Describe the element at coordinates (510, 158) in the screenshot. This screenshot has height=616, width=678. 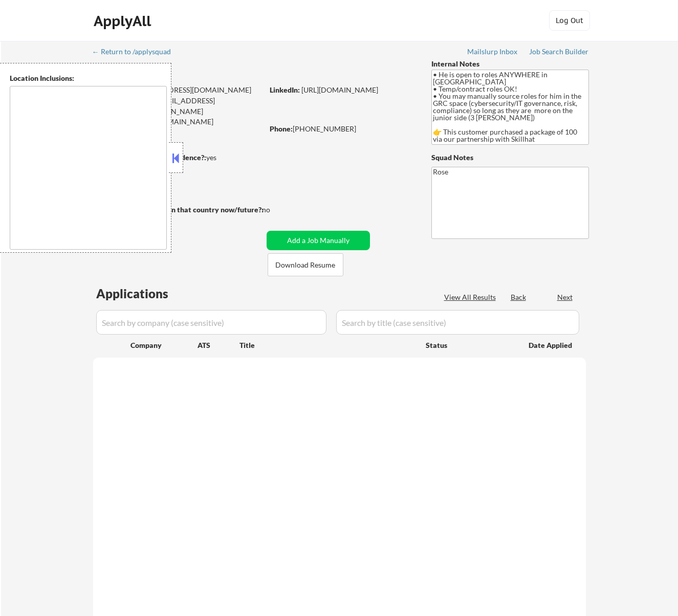
I see `div: Squad Notes` at that location.